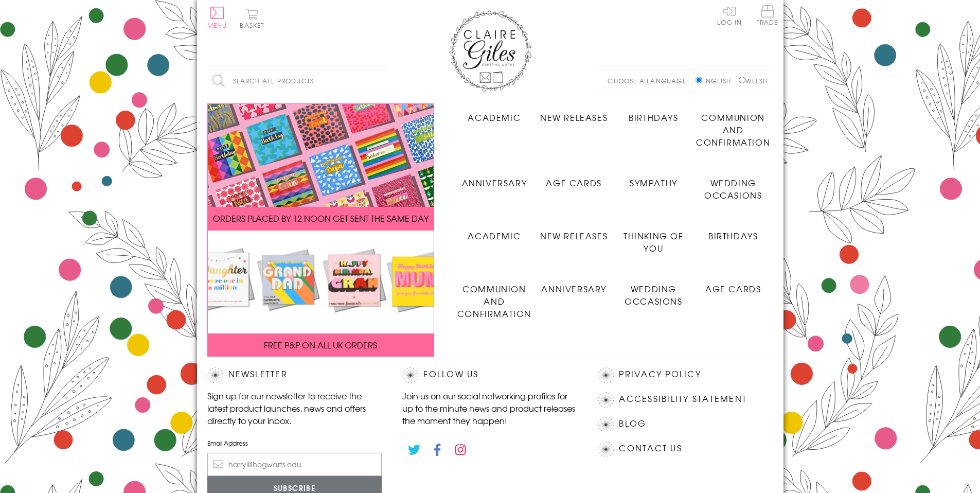  What do you see at coordinates (768, 15) in the screenshot?
I see `span: Trade` at bounding box center [768, 15].